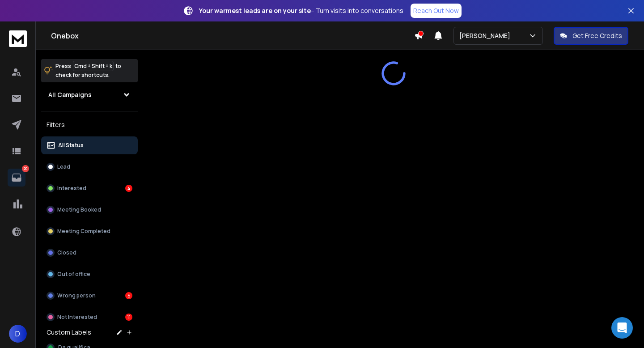  I want to click on button: Meeting Completed, so click(89, 231).